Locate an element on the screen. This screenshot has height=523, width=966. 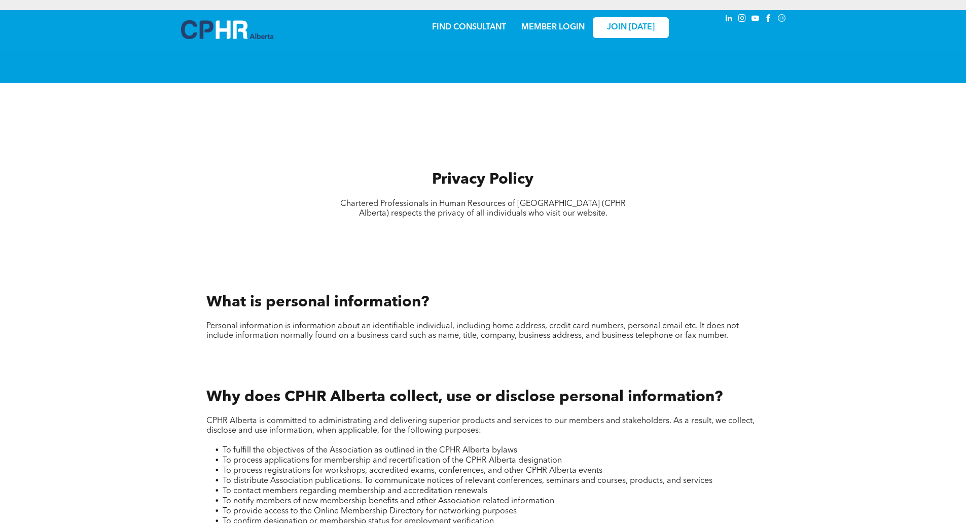
a: youtube is located at coordinates (756, 19).